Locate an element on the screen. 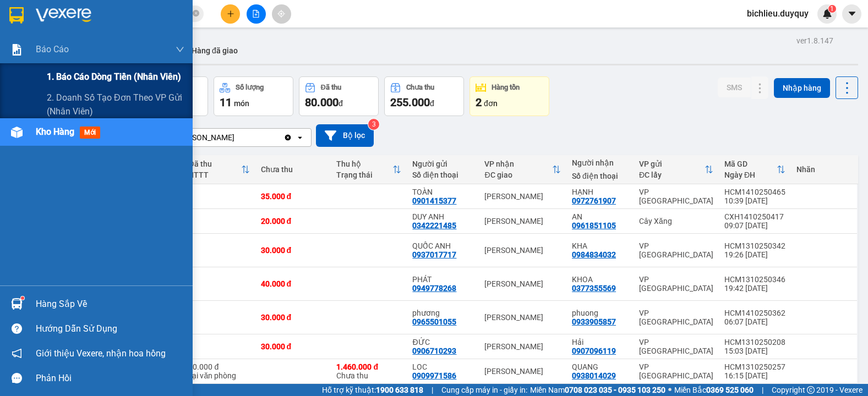  div: phuong is located at coordinates (600, 313).